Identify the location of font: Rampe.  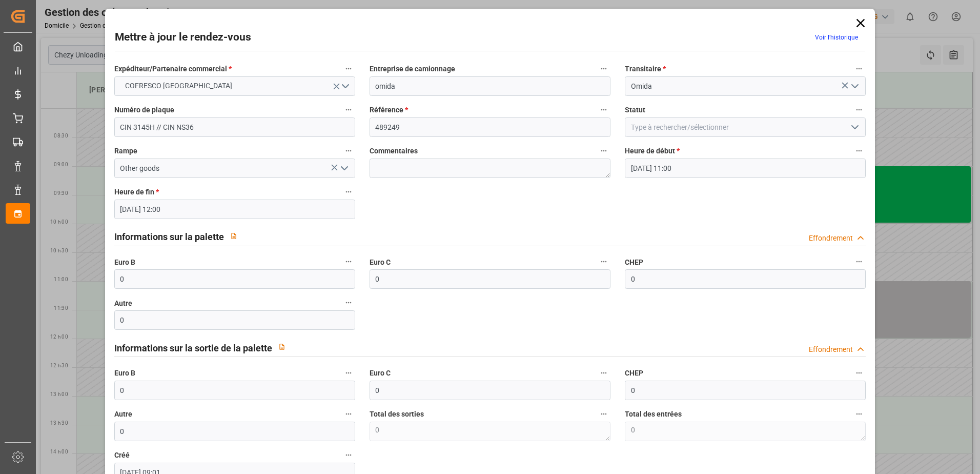
(126, 150).